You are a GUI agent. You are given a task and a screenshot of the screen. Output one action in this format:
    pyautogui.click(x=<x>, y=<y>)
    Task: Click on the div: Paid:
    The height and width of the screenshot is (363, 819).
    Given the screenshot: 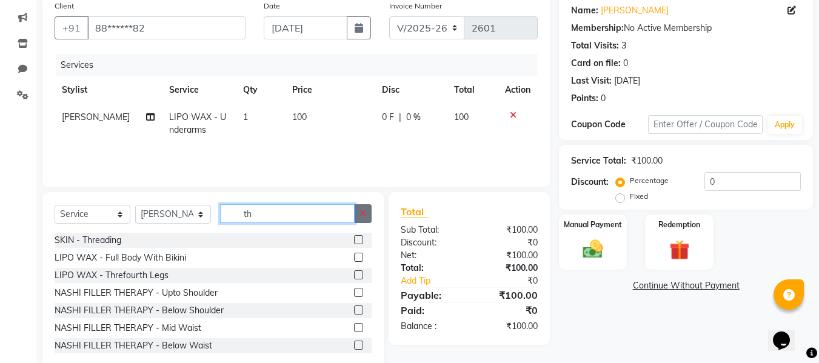 What is the action you would take?
    pyautogui.click(x=430, y=310)
    